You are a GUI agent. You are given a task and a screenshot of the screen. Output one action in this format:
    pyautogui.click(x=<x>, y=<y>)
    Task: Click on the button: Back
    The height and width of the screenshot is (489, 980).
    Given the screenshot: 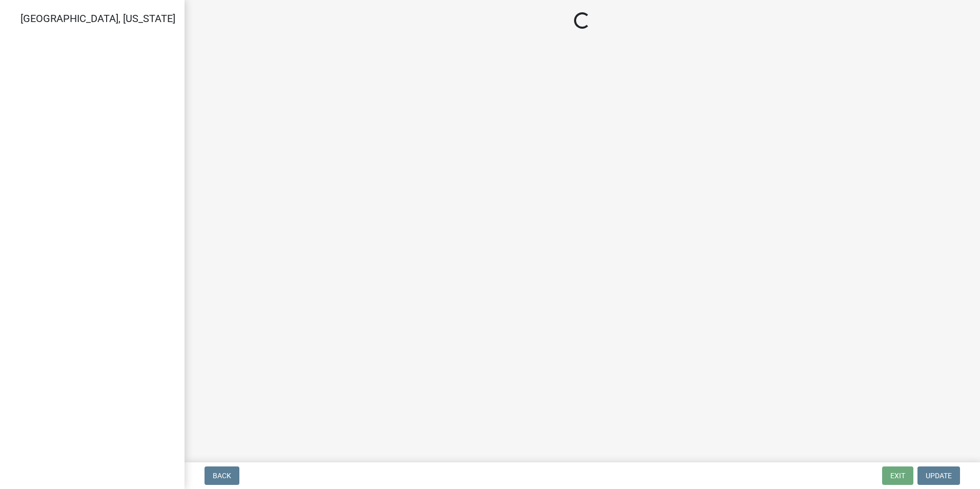 What is the action you would take?
    pyautogui.click(x=222, y=476)
    